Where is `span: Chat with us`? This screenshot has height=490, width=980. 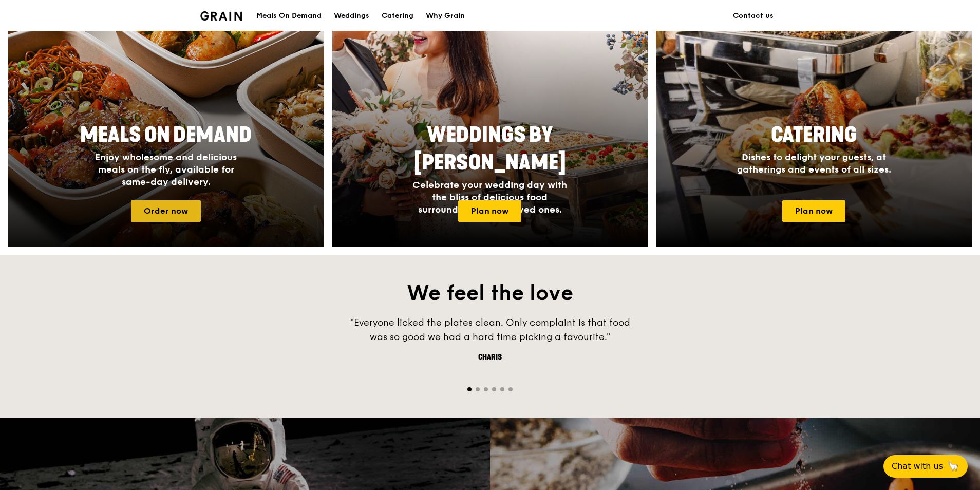 span: Chat with us is located at coordinates (917, 466).